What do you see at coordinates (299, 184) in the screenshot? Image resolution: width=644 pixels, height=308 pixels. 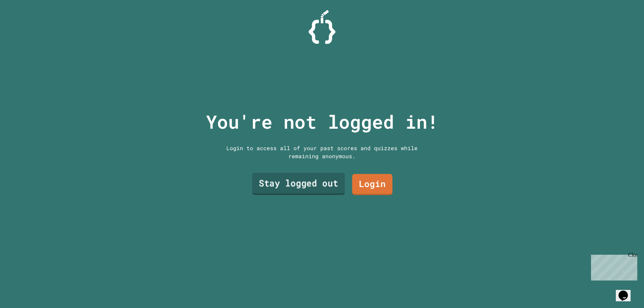 I see `a: Stay logged out` at bounding box center [299, 184].